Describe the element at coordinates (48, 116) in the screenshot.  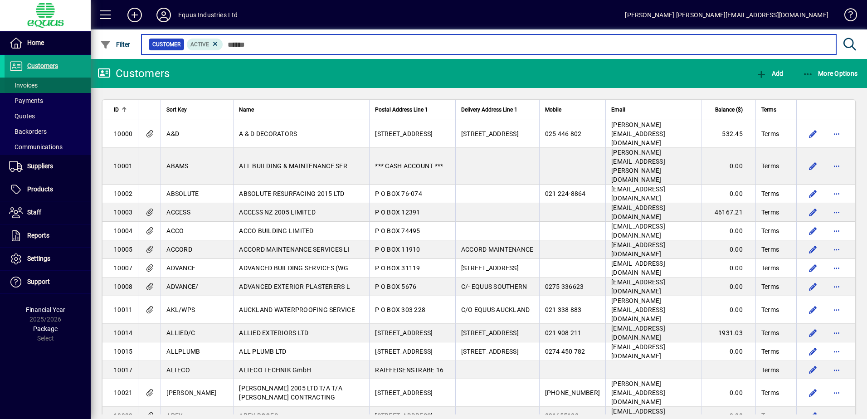
I see `a: Quotes` at that location.